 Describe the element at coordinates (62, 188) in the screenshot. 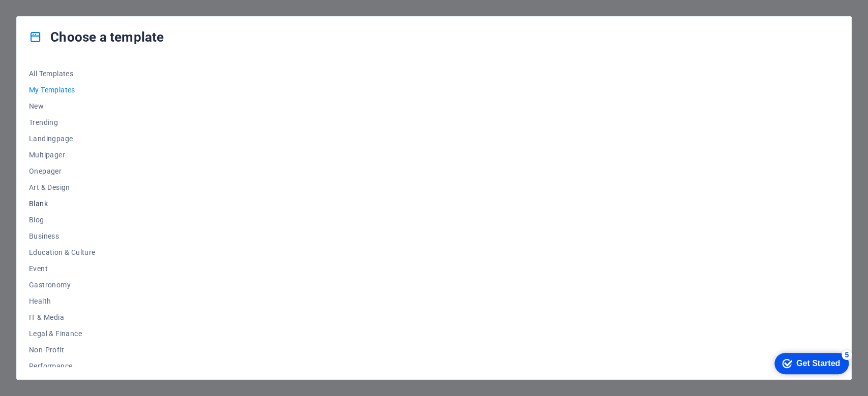

I see `button: Art & Design` at that location.